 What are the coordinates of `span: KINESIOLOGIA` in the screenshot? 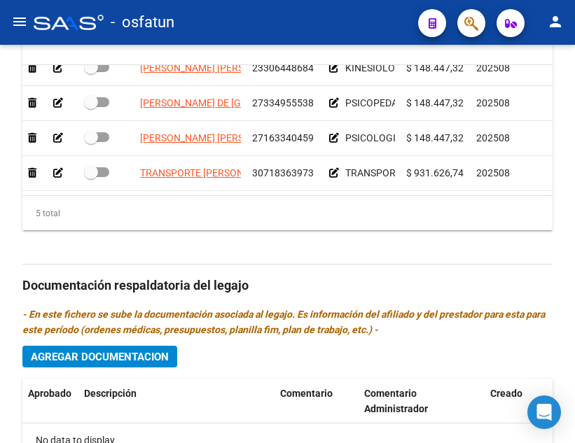 It's located at (378, 68).